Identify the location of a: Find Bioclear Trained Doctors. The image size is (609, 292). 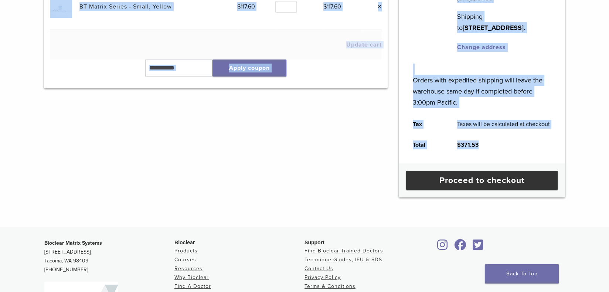
(344, 251).